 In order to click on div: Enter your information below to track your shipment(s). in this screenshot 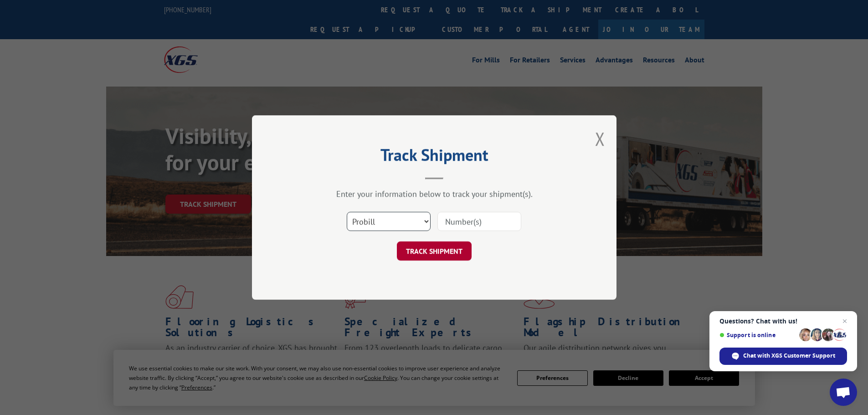, I will do `click(434, 194)`.